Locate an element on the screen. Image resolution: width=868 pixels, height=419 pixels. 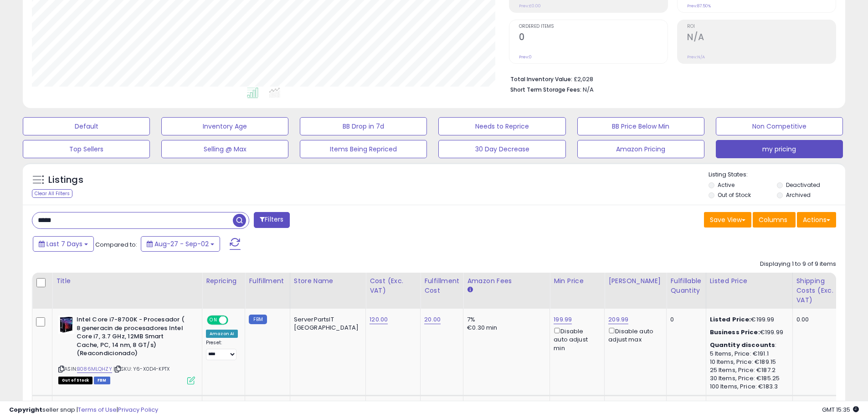
li: £2,028 is located at coordinates (670, 78).